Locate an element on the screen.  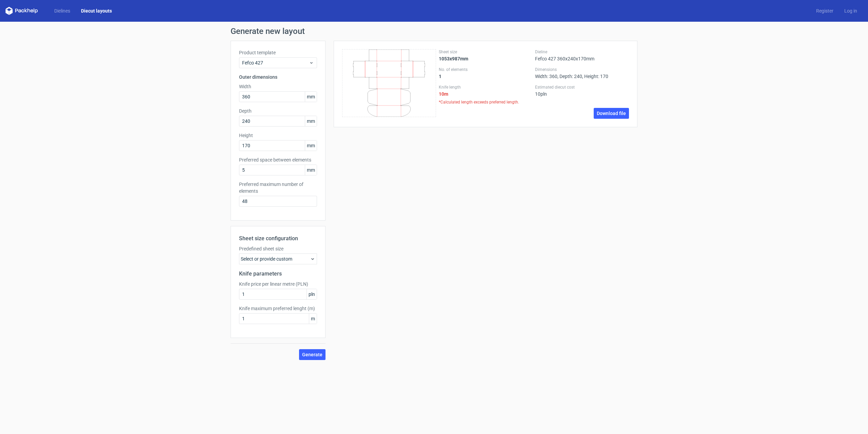
a: Diecut layouts is located at coordinates (96, 11).